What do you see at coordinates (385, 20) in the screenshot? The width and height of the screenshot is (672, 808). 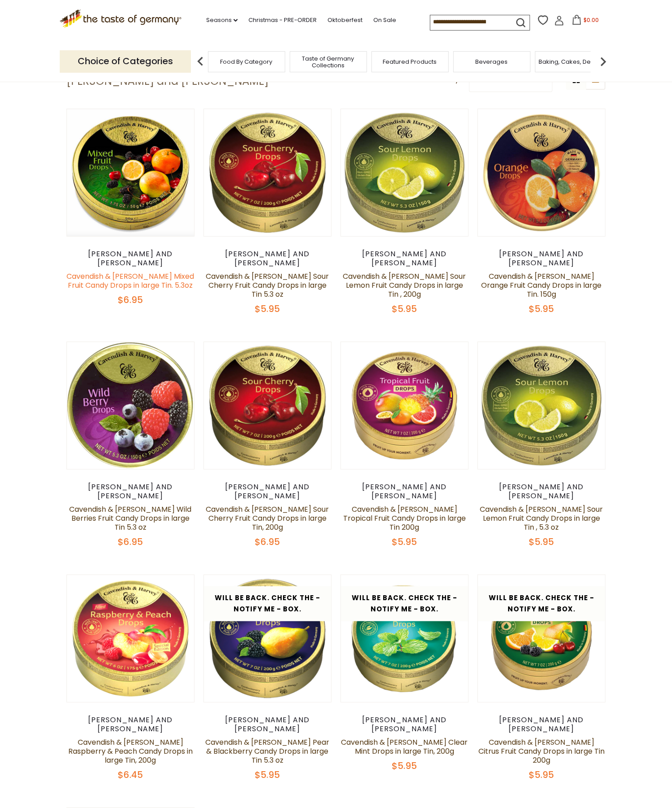 I see `a: On Sale` at bounding box center [385, 20].